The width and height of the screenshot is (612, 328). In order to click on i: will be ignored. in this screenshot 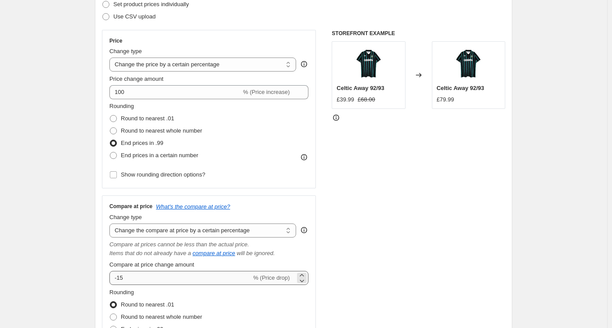, I will do `click(256, 253)`.